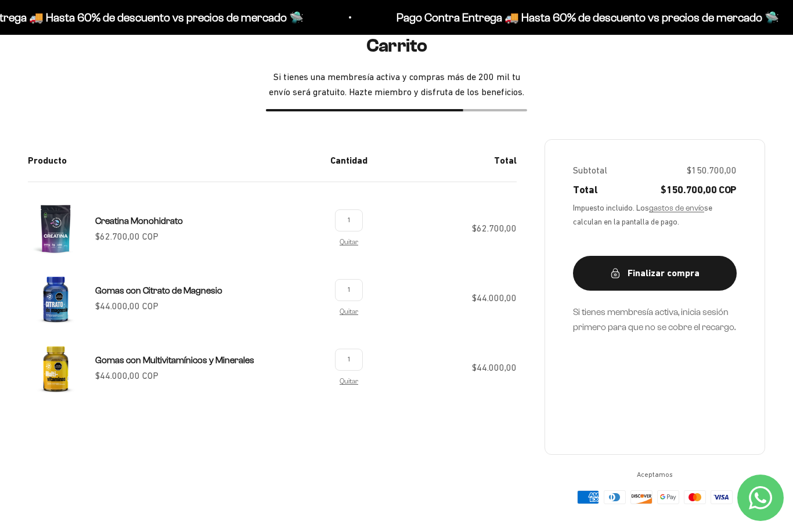 This screenshot has width=793, height=532. I want to click on sale-price: $62.700,00 COP, so click(127, 236).